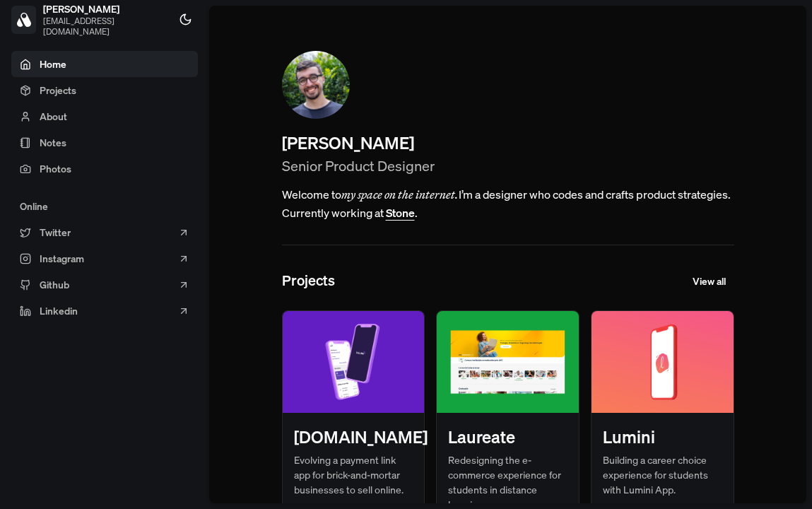 This screenshot has height=509, width=812. Describe the element at coordinates (105, 116) in the screenshot. I see `a: About` at that location.